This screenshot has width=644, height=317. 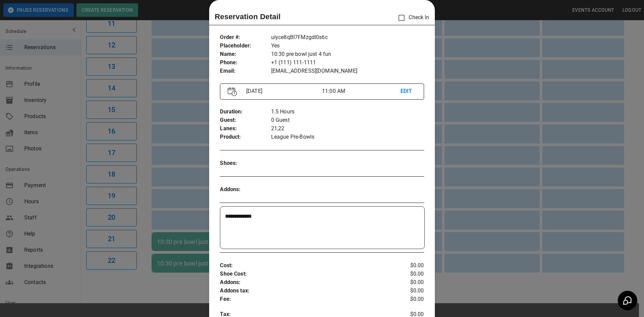 What do you see at coordinates (412, 18) in the screenshot?
I see `p: Check In` at bounding box center [412, 18].